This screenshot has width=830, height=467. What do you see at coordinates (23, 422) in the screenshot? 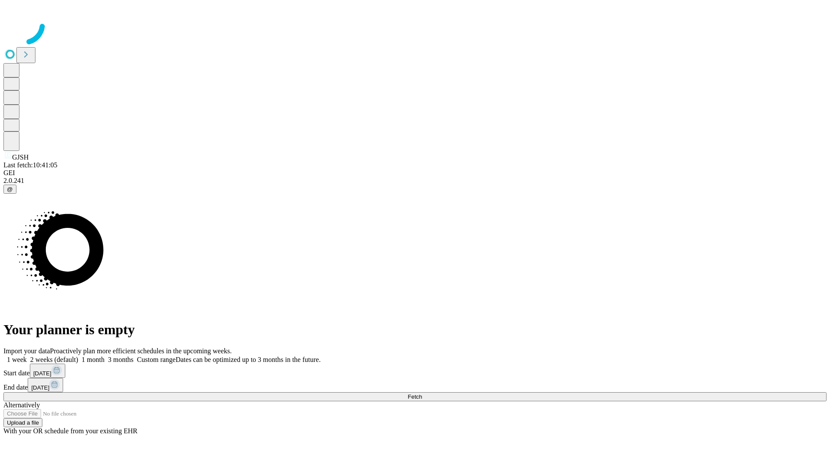
I see `button: Upload a file` at bounding box center [23, 422].